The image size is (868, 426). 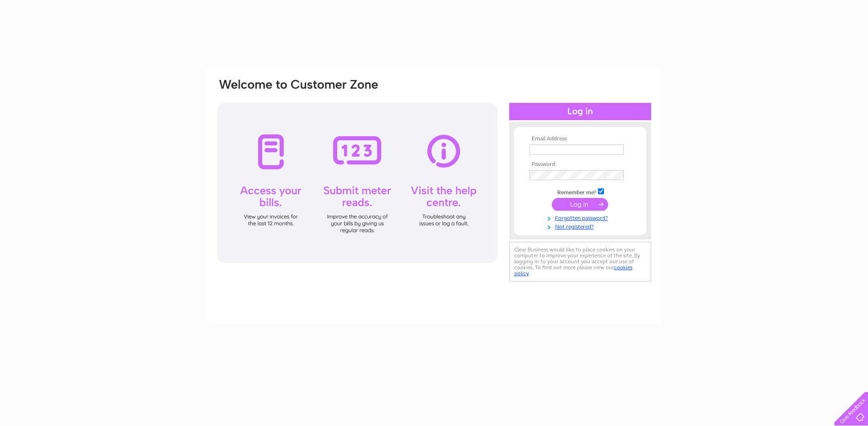 I want to click on th: Password:, so click(x=580, y=165).